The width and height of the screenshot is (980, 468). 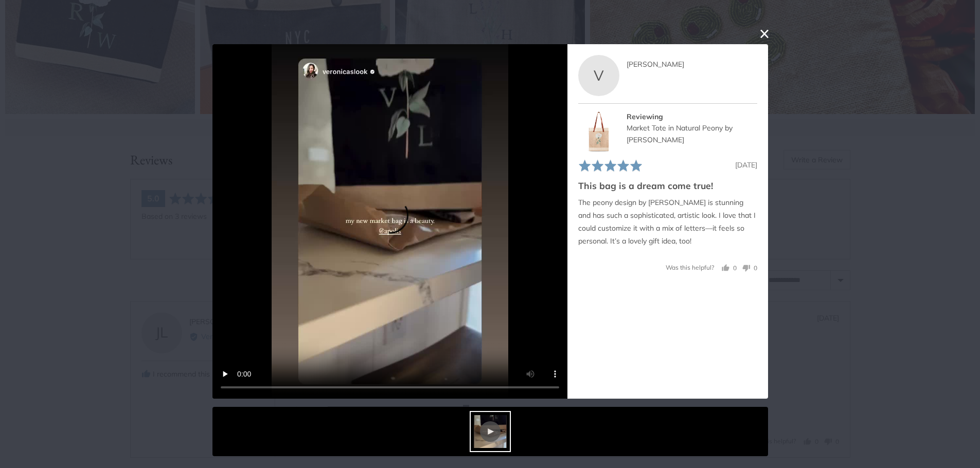 What do you see at coordinates (598, 75) in the screenshot?
I see `div: V` at bounding box center [598, 75].